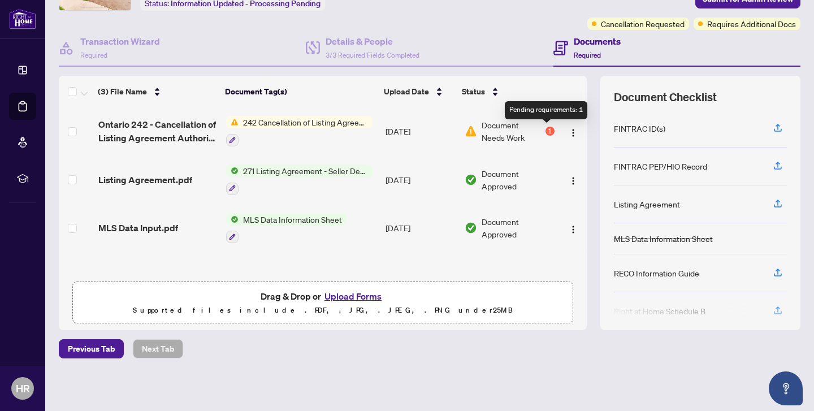  I want to click on p: Supported files include .PDF, .JPG, .JPEG, .PNG under 25 MB, so click(323, 310).